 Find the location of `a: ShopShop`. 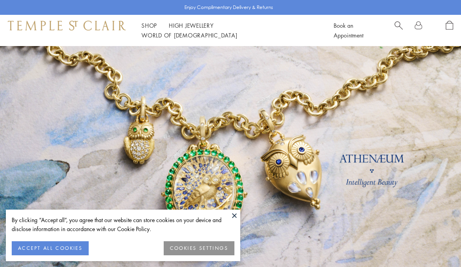

a: ShopShop is located at coordinates (149, 25).